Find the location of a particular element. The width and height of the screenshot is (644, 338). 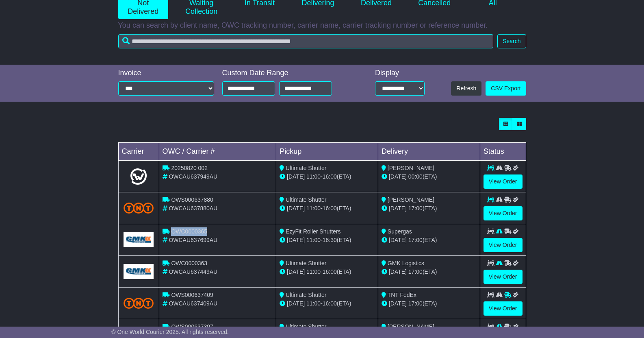

span: GMK Logistics is located at coordinates (406, 263).